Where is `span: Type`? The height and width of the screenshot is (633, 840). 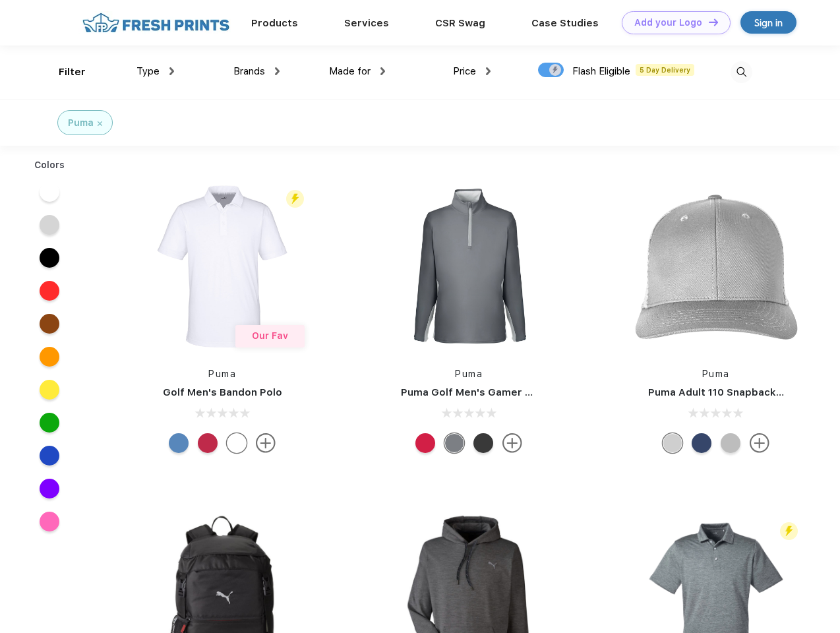 span: Type is located at coordinates (147, 71).